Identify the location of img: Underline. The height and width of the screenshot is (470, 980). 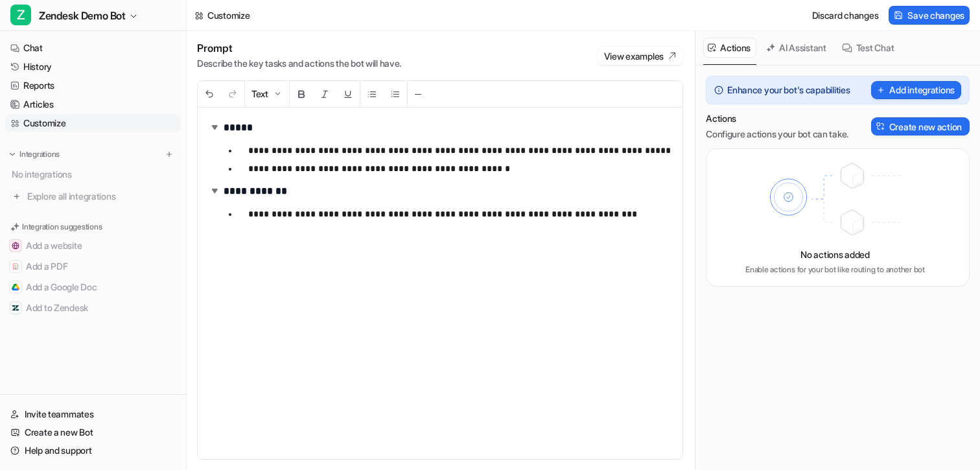
(349, 94).